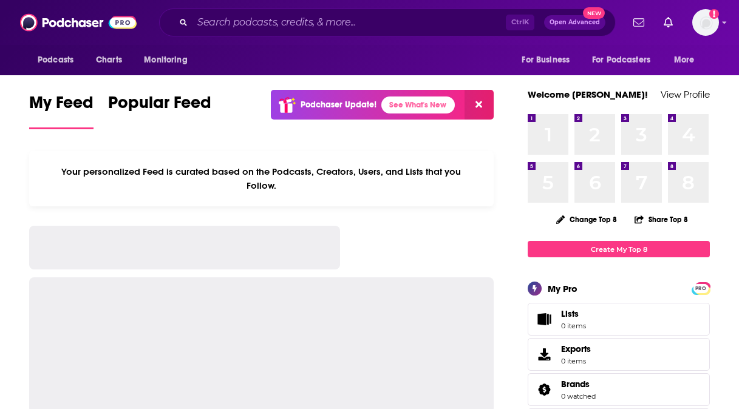 This screenshot has height=409, width=739. I want to click on a: My Feed, so click(61, 111).